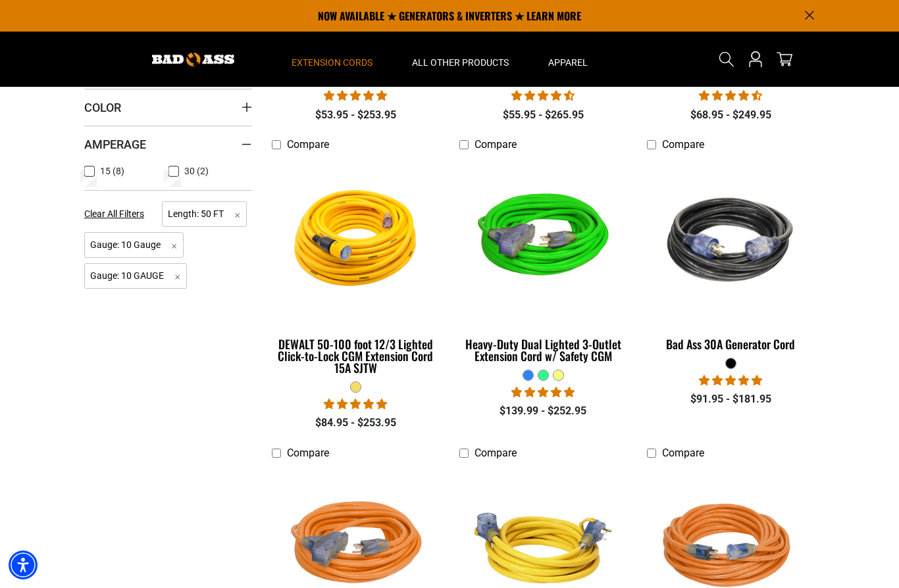  What do you see at coordinates (542, 115) in the screenshot?
I see `div: $55.95 - $265.95` at bounding box center [542, 115].